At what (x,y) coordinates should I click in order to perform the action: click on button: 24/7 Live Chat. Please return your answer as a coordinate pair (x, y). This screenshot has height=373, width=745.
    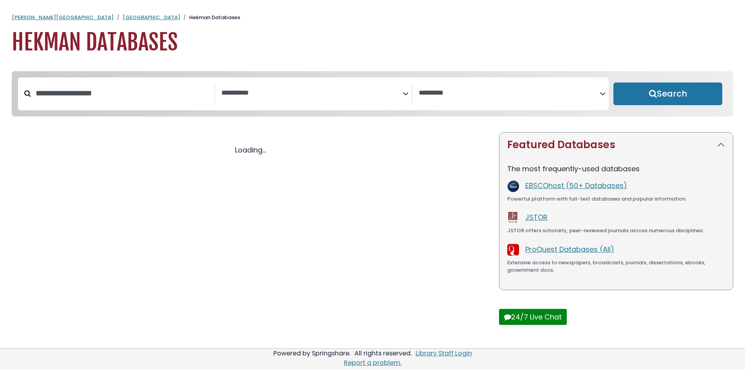
    Looking at the image, I should click on (532, 317).